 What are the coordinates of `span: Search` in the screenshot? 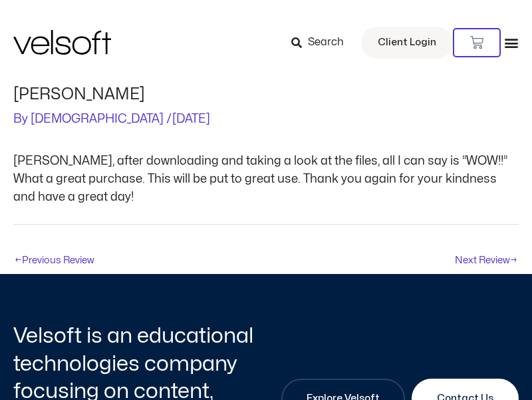 It's located at (326, 43).